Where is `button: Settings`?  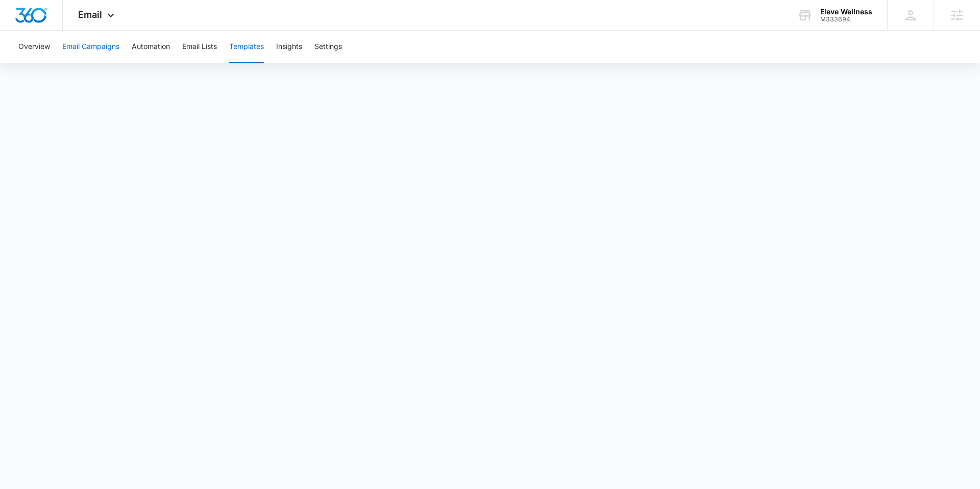 button: Settings is located at coordinates (328, 47).